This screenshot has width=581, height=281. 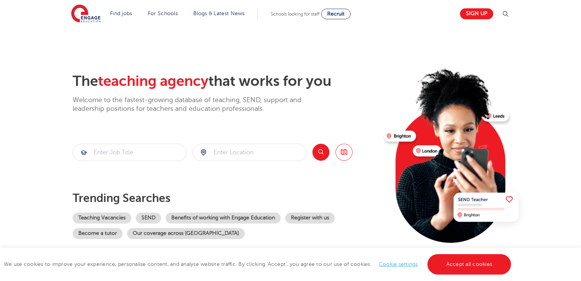 I want to click on span: Schools looking for staff, so click(x=295, y=14).